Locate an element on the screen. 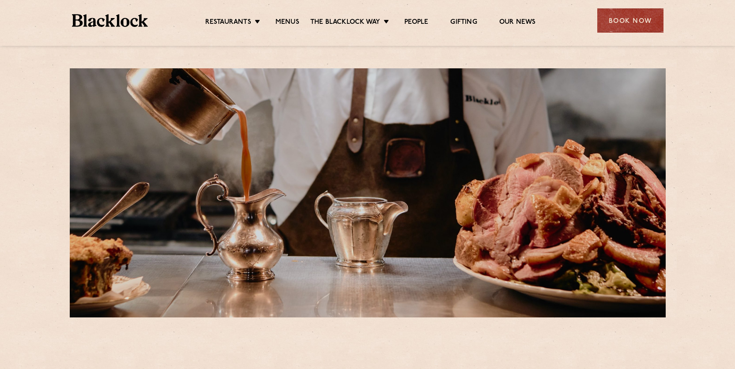 The width and height of the screenshot is (735, 369). a: Gifting is located at coordinates (463, 23).